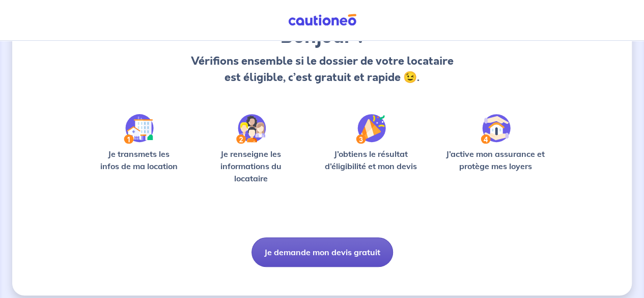  I want to click on p: Vérifions ensemble si le dossier de votre locataire est éligible, c’est gratuit et rapide 😉., so click(322, 69).